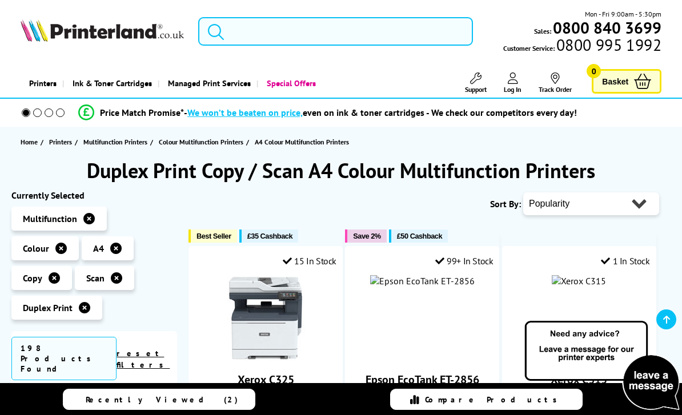 This screenshot has width=682, height=415. I want to click on span: Colour, so click(36, 248).